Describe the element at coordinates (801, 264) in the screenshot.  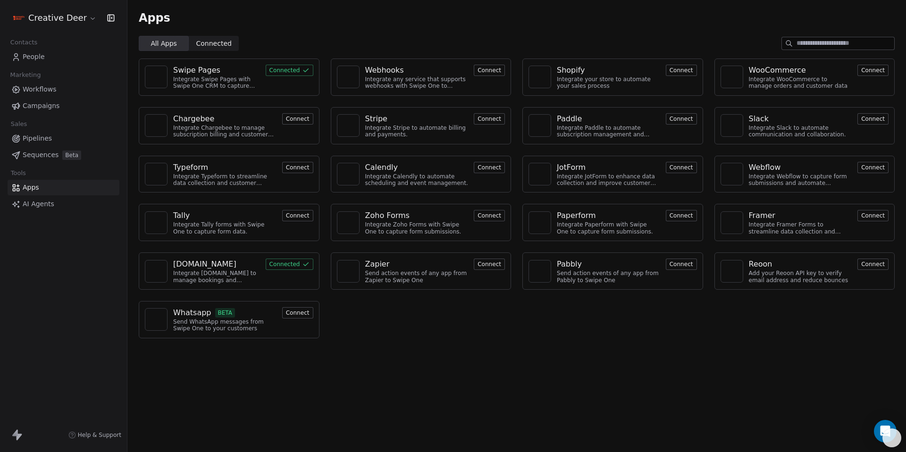
I see `a: Reoon` at that location.